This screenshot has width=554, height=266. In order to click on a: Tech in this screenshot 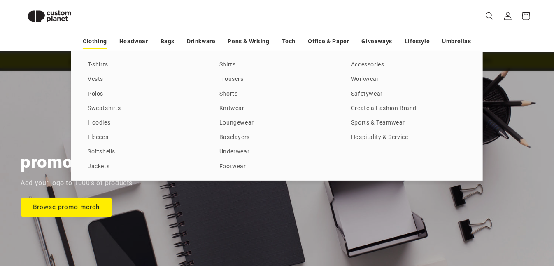, I will do `click(289, 41)`.